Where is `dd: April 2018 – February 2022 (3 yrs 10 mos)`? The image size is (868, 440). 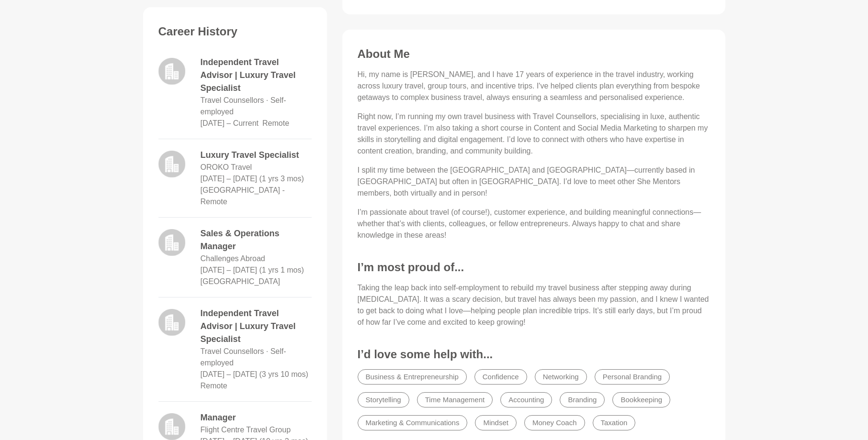
dd: April 2018 – February 2022 (3 yrs 10 mos) is located at coordinates (254, 374).